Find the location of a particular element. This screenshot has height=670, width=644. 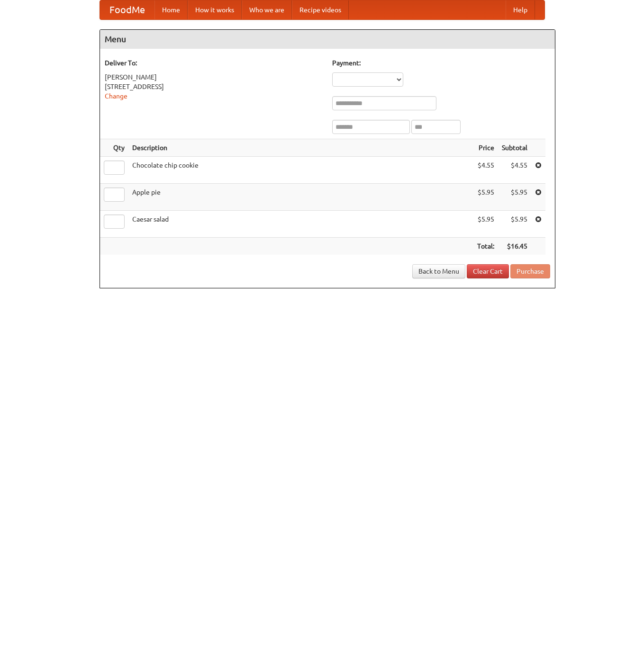

th: Description is located at coordinates (301, 148).